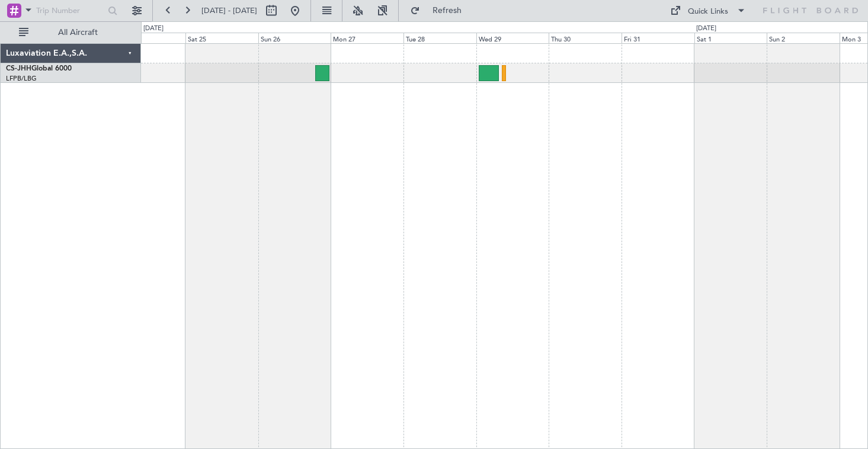  What do you see at coordinates (440, 38) in the screenshot?
I see `div: Tue 28` at bounding box center [440, 38].